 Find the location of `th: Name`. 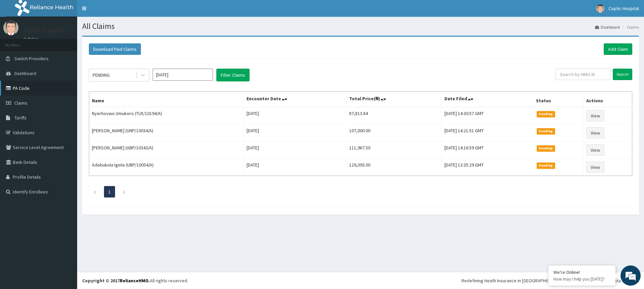

th: Name is located at coordinates (167, 99).